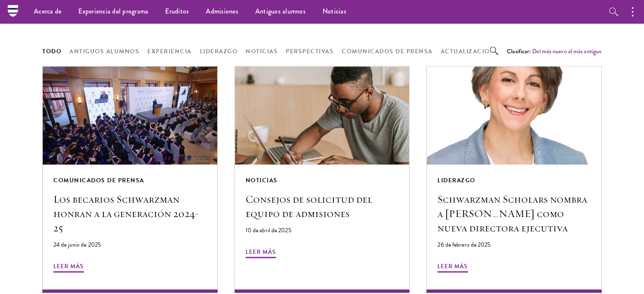 This screenshot has width=644, height=294. What do you see at coordinates (322, 179) in the screenshot?
I see `a: Noticias Consejos de solicitud del equipo de admisiones 10 de abril de 2025 Leer más` at bounding box center [322, 179].